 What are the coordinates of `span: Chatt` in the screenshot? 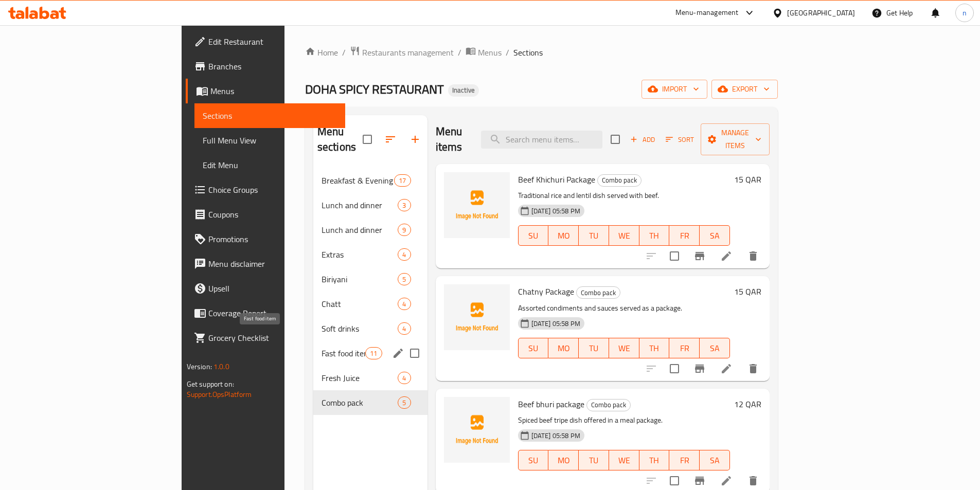 It's located at (359, 304).